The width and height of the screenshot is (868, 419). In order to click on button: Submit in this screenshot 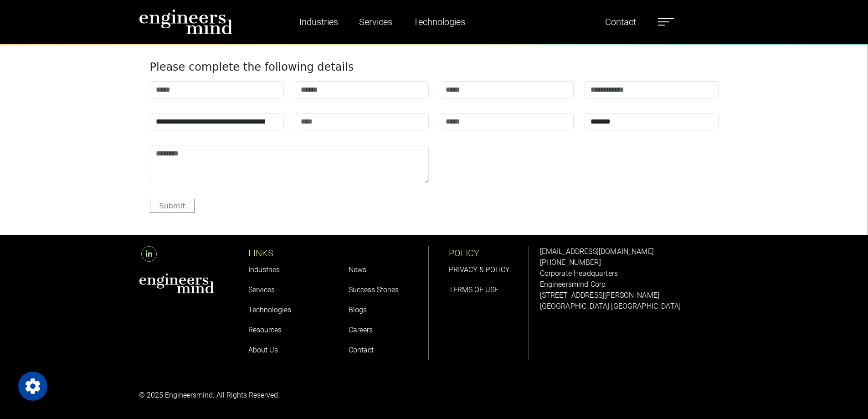, I will do `click(173, 205)`.